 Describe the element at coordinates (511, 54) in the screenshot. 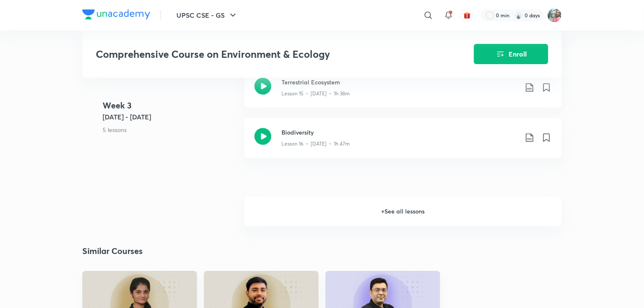

I see `button: Enroll` at that location.